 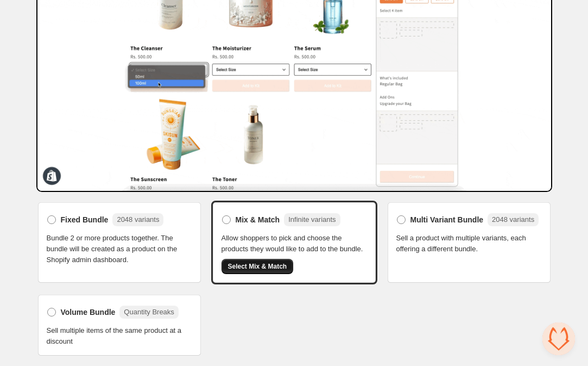 I want to click on span: Mix & Match, so click(x=258, y=220).